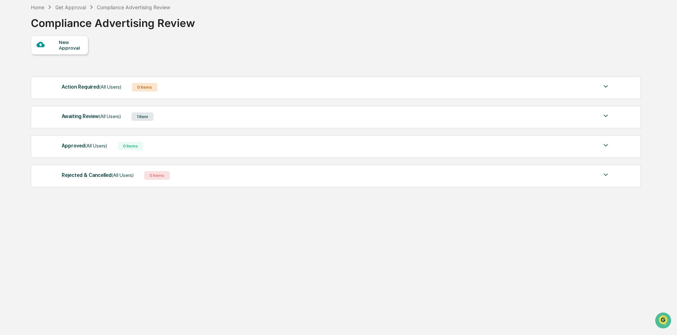  What do you see at coordinates (9, 9) in the screenshot?
I see `button: Open customer support` at bounding box center [9, 9].